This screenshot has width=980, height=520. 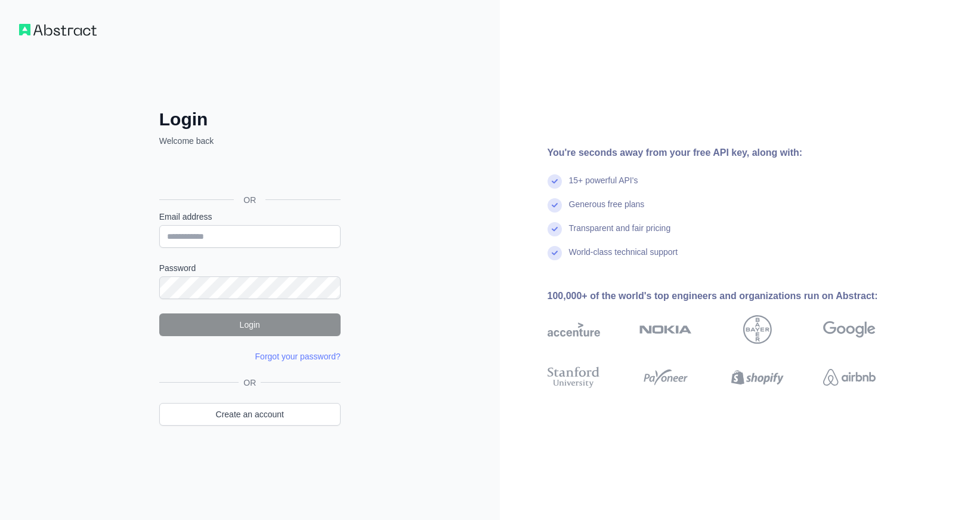 What do you see at coordinates (250, 119) in the screenshot?
I see `h2: Login` at bounding box center [250, 119].